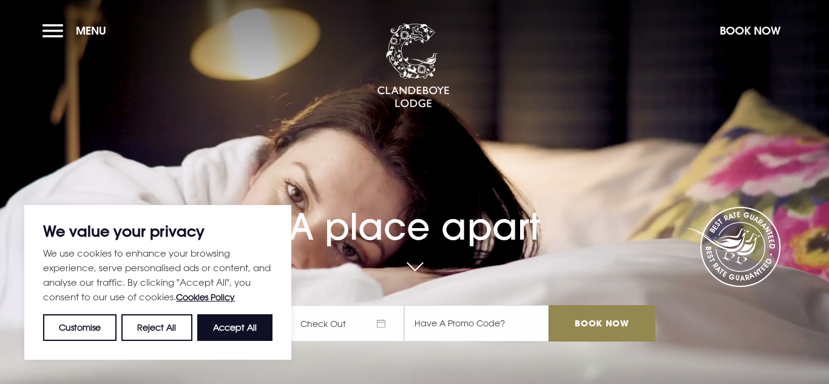 The width and height of the screenshot is (829, 384). I want to click on span: Menu, so click(91, 30).